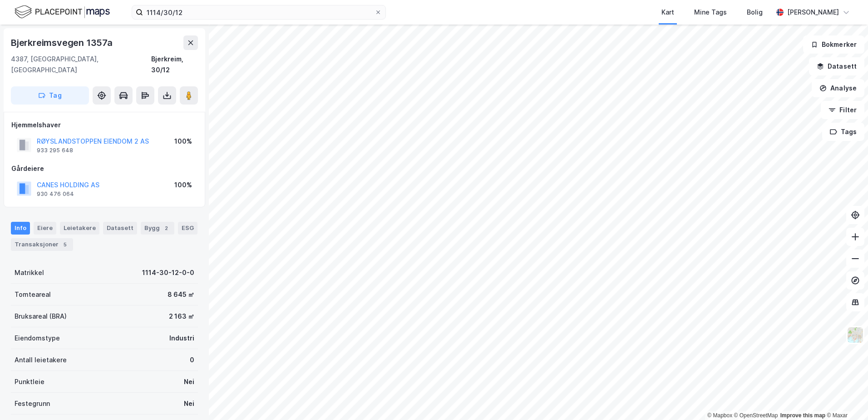 The image size is (868, 420). I want to click on div: Kart, so click(668, 12).